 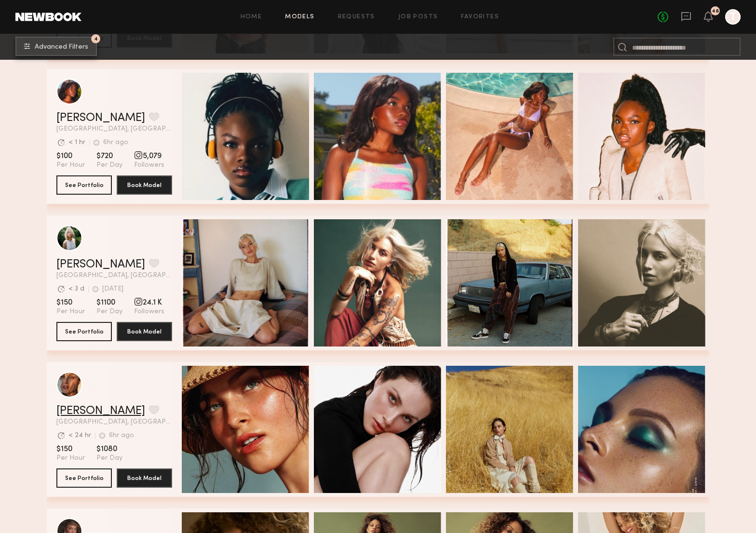 I want to click on a: Home, so click(x=251, y=17).